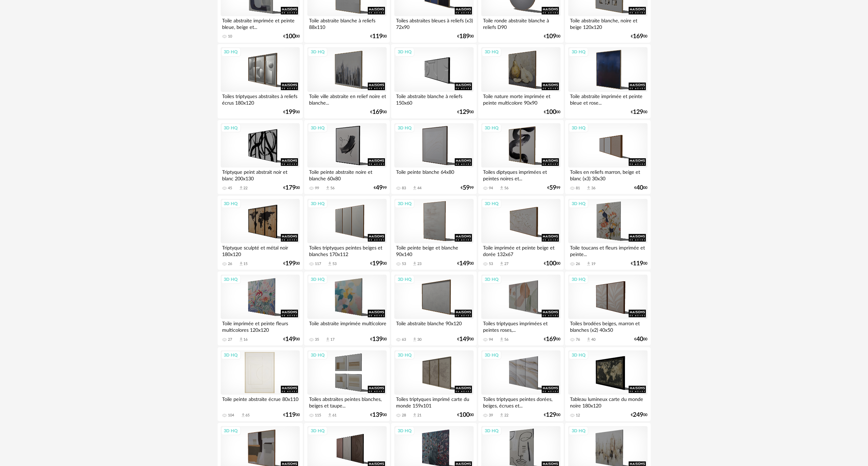 The width and height of the screenshot is (868, 466). What do you see at coordinates (347, 99) in the screenshot?
I see `div: Toile ville abstraite en relief noire et blanche...` at bounding box center [347, 99].